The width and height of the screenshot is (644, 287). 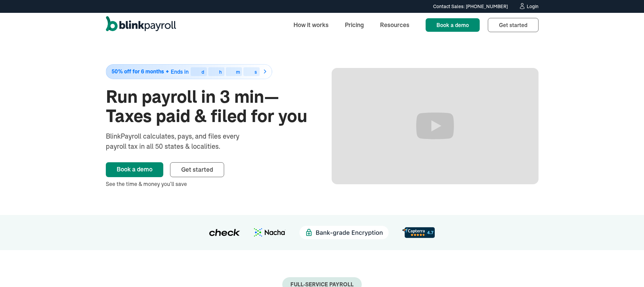 What do you see at coordinates (311, 25) in the screenshot?
I see `a: How it works` at bounding box center [311, 25].